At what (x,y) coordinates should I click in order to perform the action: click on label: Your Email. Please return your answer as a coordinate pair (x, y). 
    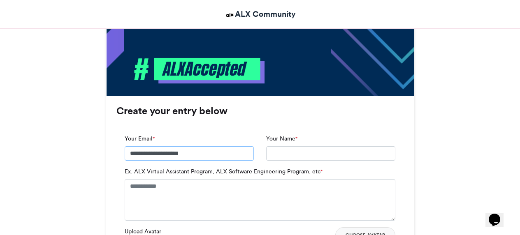
    Looking at the image, I should click on (139, 139).